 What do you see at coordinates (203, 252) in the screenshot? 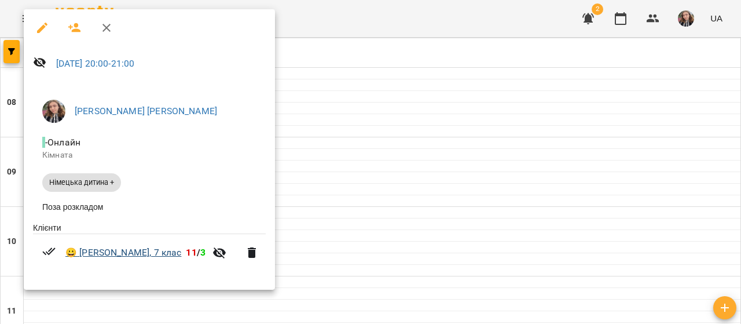
I see `span: 3` at bounding box center [203, 252].